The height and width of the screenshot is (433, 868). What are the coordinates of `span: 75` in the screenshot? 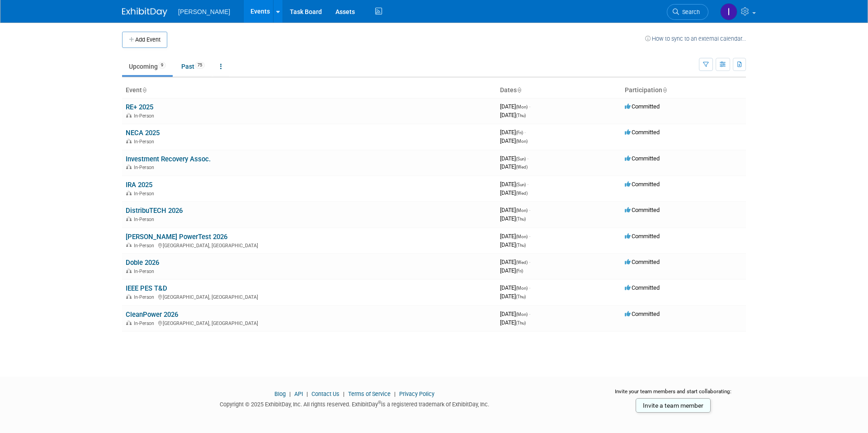 It's located at (199, 65).